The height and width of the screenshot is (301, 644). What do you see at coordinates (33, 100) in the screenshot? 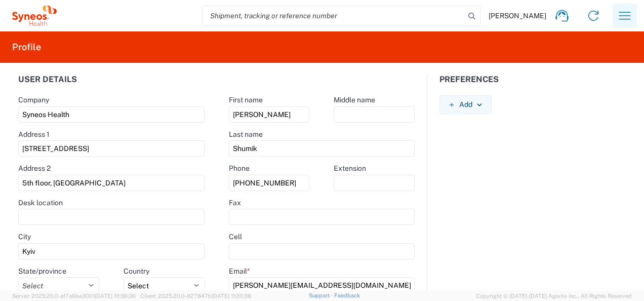
I see `label: Company` at bounding box center [33, 100].